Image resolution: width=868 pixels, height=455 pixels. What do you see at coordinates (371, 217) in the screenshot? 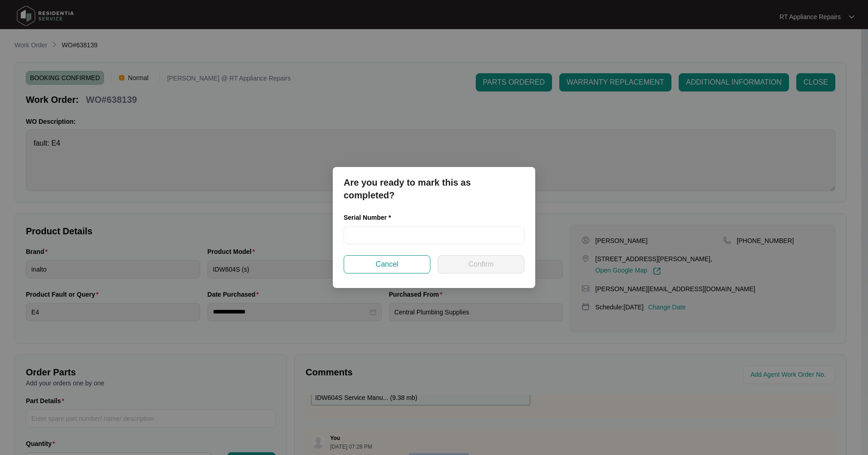
I see `label: Serial Number *` at bounding box center [371, 217].